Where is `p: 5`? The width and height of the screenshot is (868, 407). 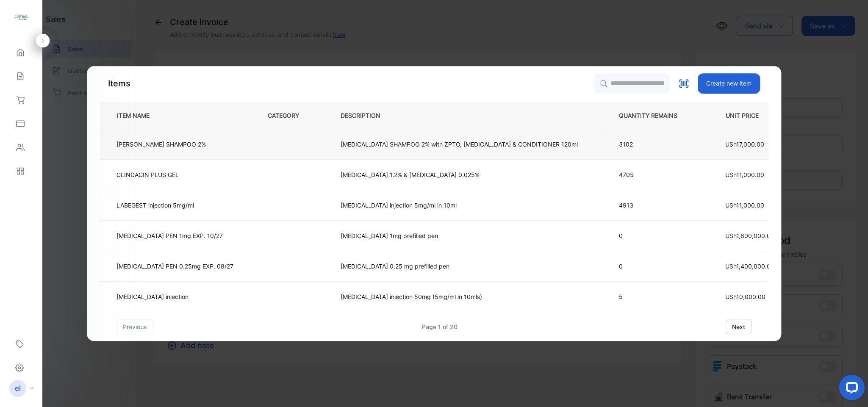 p: 5 is located at coordinates (655, 296).